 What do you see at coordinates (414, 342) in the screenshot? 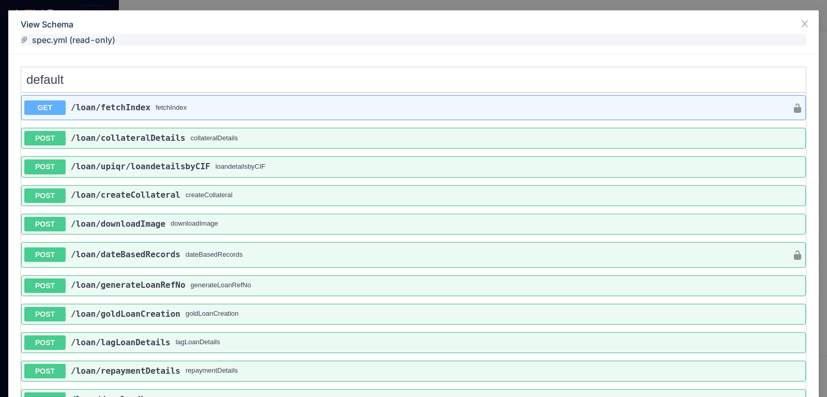
I see `button: post ​/loan​/lagLoanDetails` at bounding box center [414, 342].